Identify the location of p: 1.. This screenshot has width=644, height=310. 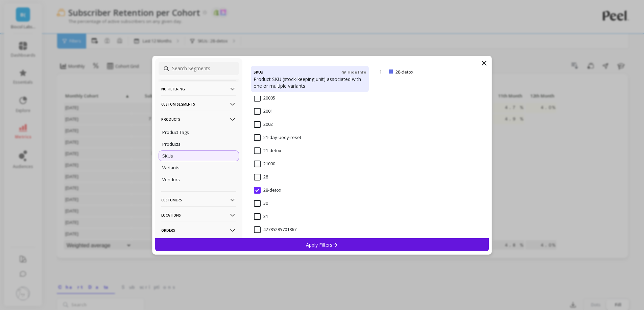
(383, 72).